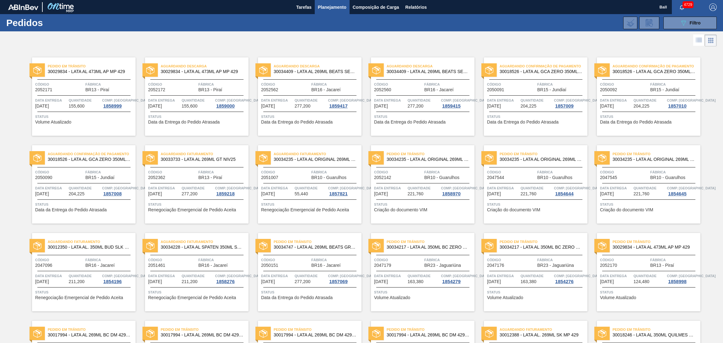 The height and width of the screenshot is (343, 723). What do you see at coordinates (677, 282) in the screenshot?
I see `div: 1858998` at bounding box center [677, 282].